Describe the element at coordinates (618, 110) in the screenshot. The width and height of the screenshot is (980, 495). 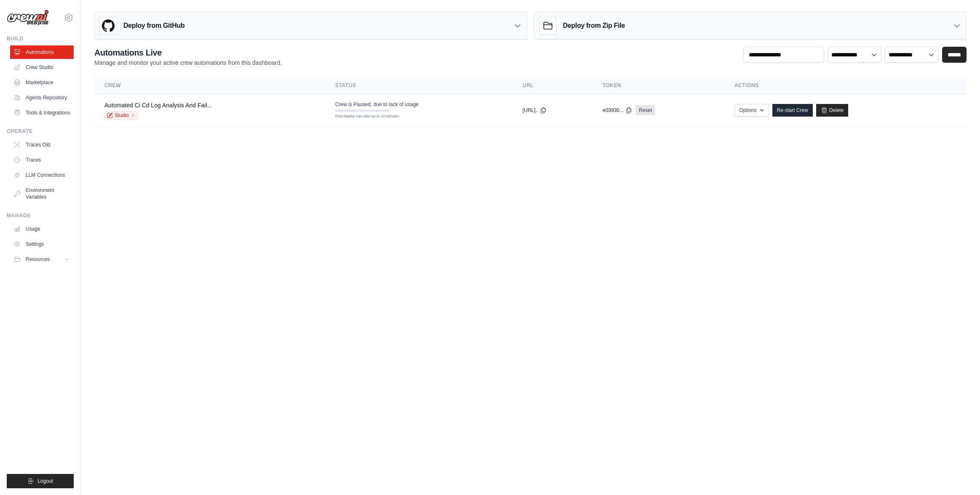
I see `button: e03930...` at that location.